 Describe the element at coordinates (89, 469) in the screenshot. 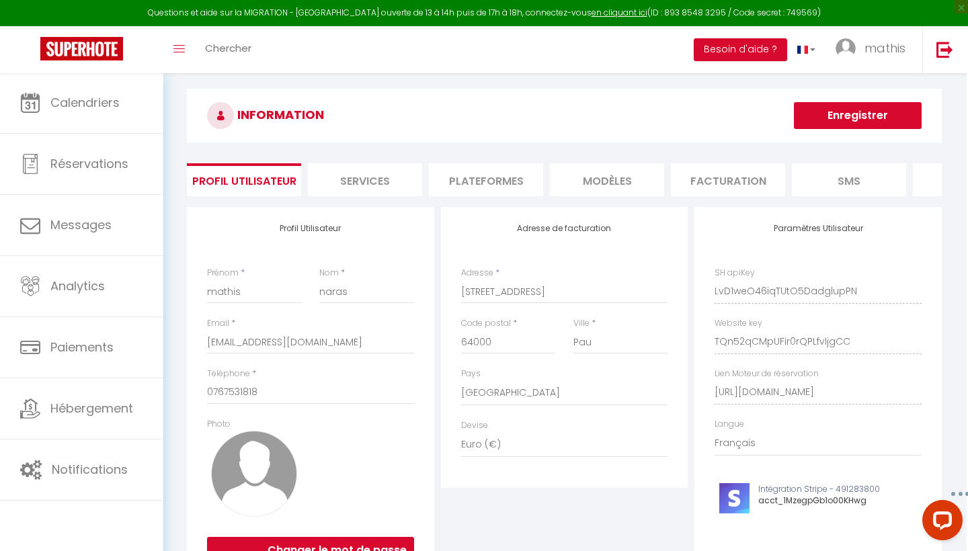

I see `span: Notifications` at that location.